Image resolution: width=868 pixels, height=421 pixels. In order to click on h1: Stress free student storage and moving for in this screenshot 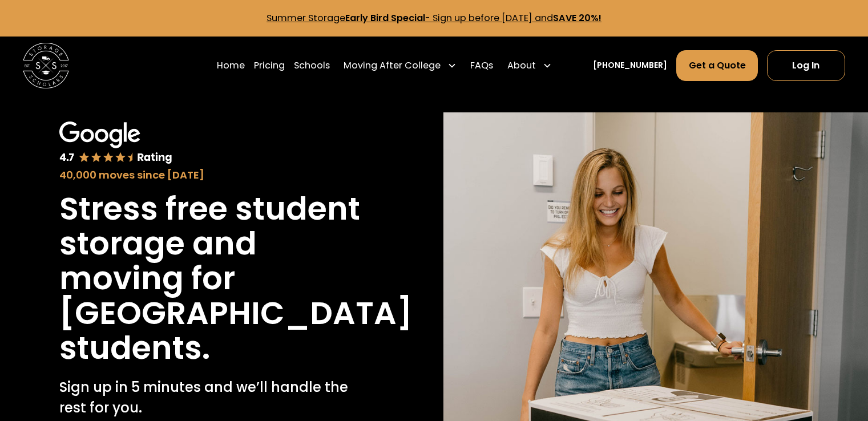, I will do `click(212, 244)`.